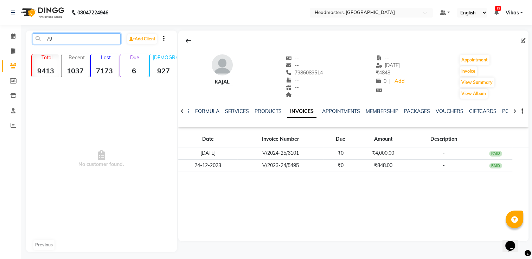  I want to click on th: Description, so click(444, 140).